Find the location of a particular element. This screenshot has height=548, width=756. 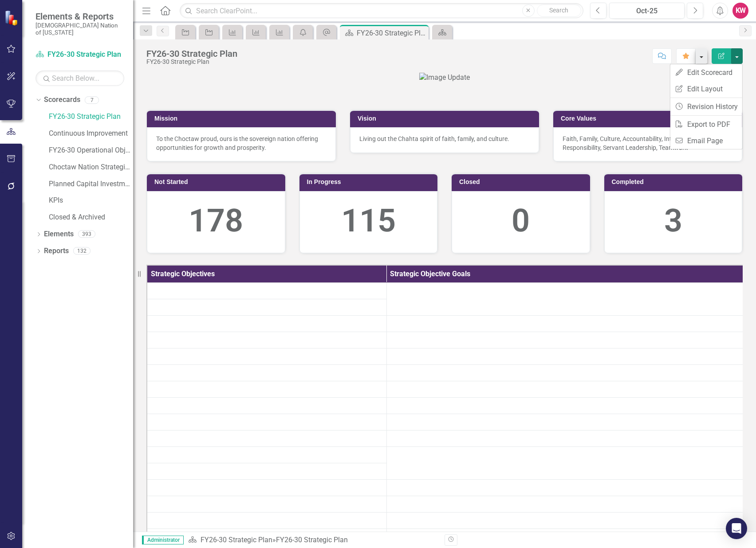

button: Oct-25 is located at coordinates (647, 10).